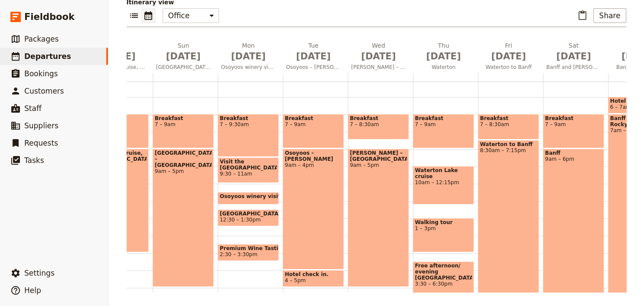 The width and height of the screenshot is (644, 306). What do you see at coordinates (183, 52) in the screenshot?
I see `h2: Sun` at bounding box center [183, 52].